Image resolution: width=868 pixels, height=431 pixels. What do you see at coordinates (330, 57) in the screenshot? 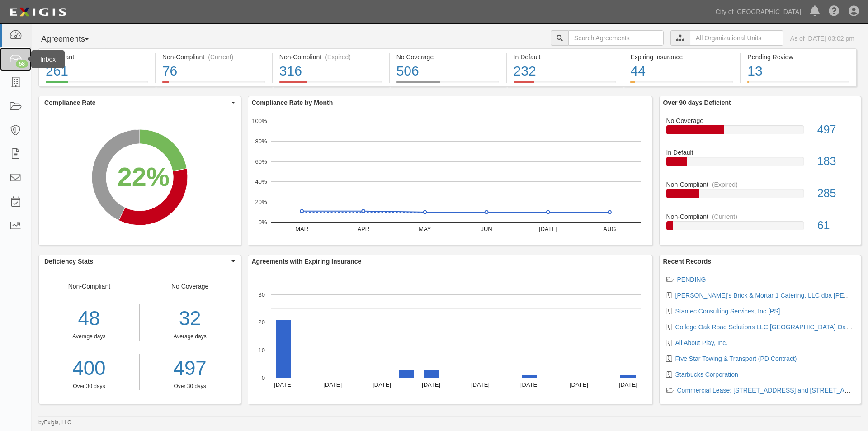
I see `div: Non-Compliant (Expired)` at bounding box center [330, 57].